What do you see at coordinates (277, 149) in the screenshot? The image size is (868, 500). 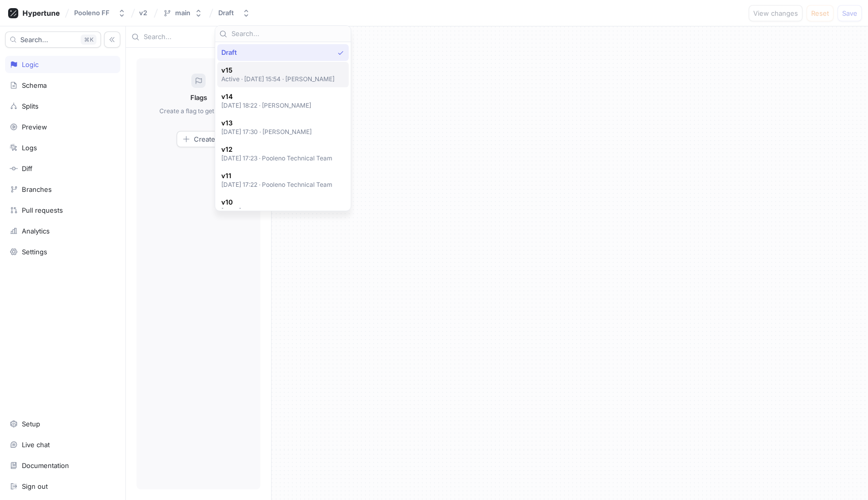 I see `span: v12` at bounding box center [277, 149].